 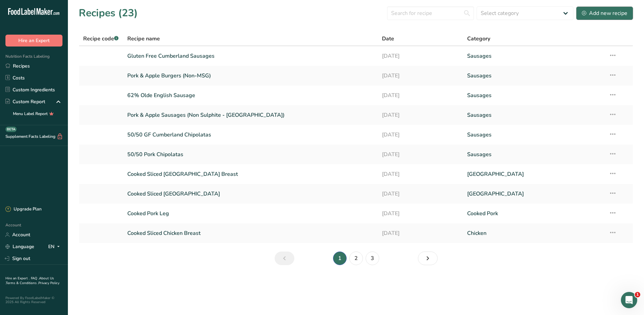 I want to click on span: Category, so click(x=479, y=39).